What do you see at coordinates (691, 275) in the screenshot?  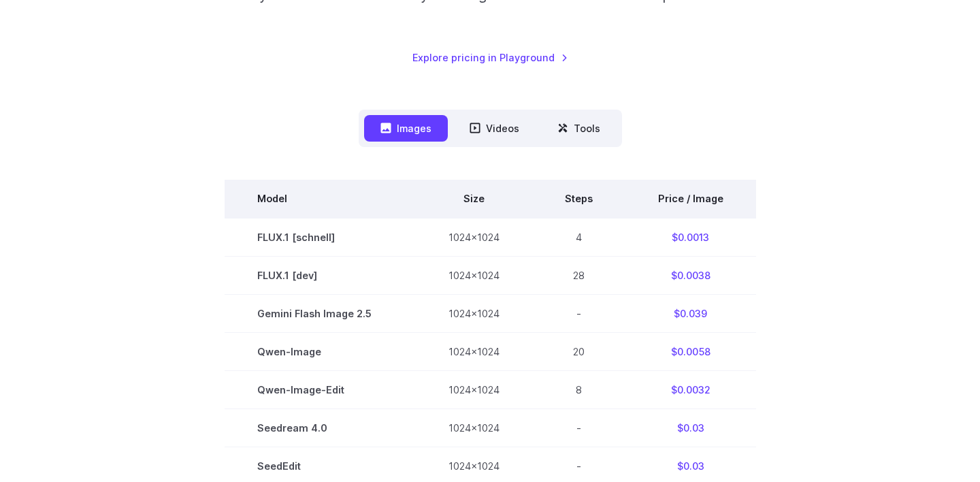 I see `td: $0.0038` at bounding box center [691, 275].